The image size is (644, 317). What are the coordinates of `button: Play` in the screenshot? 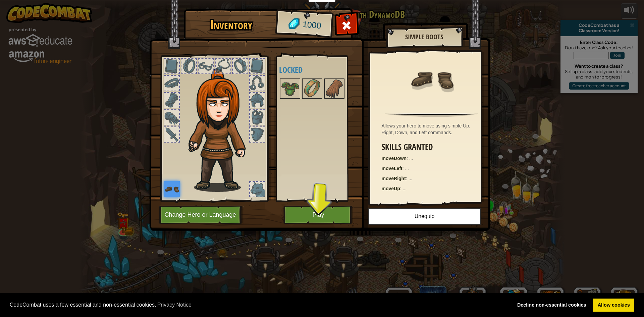 It's located at (318, 215).